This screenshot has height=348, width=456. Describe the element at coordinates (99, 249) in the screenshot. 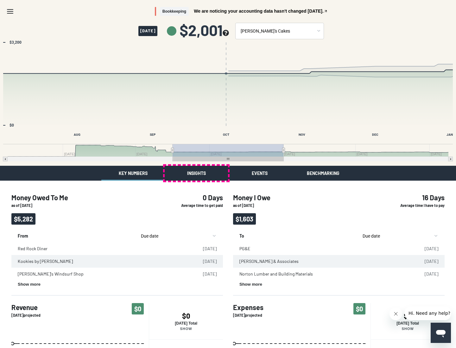

I see `td: Red Rock Diner` at that location.